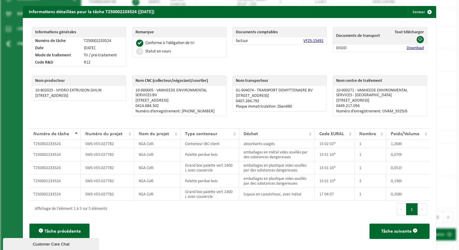  I want to click on td: 17 04 07, so click(334, 194).